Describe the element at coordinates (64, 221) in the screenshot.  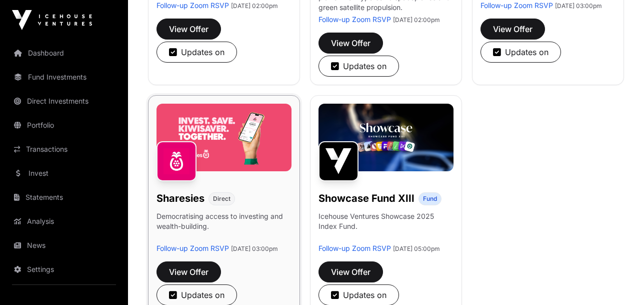
I see `a: Analysis` at that location.